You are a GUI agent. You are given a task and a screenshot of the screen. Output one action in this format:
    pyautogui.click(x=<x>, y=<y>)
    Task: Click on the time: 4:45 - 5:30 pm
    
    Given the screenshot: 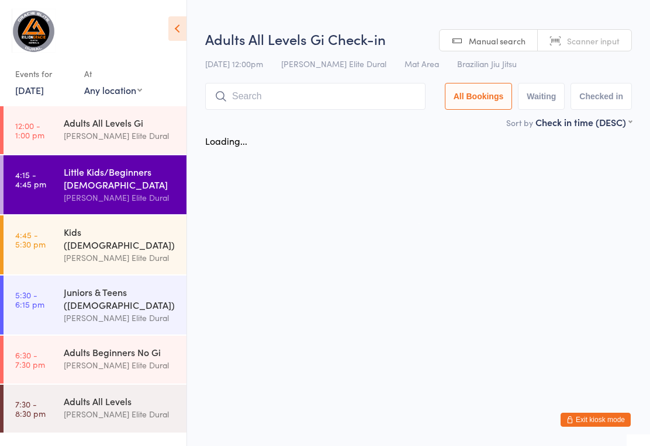 What is the action you would take?
    pyautogui.click(x=30, y=240)
    